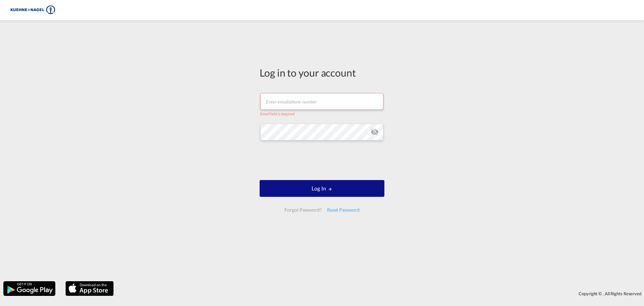 This screenshot has height=306, width=644. I want to click on span: Email field is required, so click(278, 113).